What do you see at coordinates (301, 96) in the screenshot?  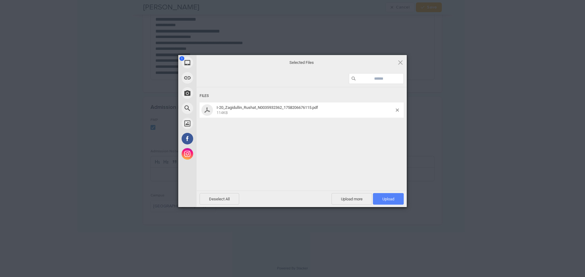 I see `div: Files` at bounding box center [301, 96].